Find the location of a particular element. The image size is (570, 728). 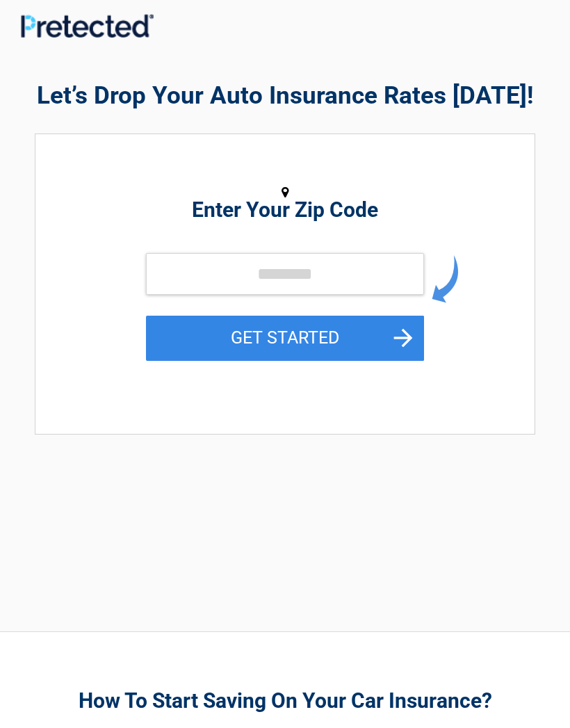

h3: How To Start Saving On Your Car Insurance? is located at coordinates (285, 700).